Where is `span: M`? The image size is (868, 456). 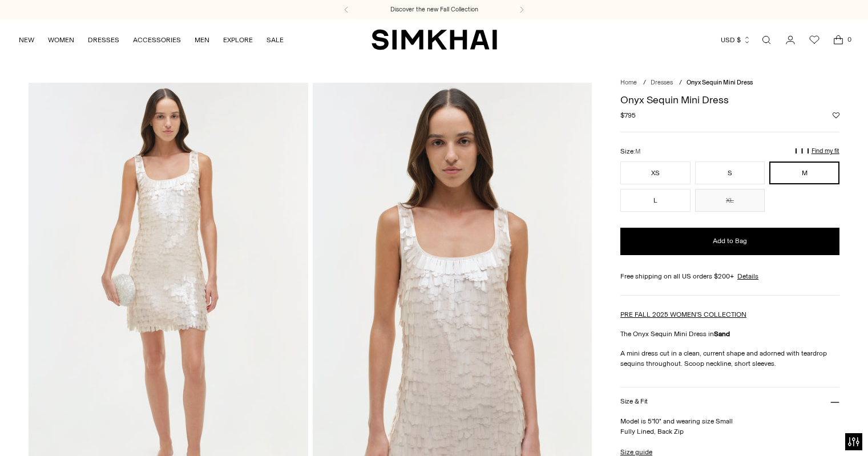
span: M is located at coordinates (638, 151).